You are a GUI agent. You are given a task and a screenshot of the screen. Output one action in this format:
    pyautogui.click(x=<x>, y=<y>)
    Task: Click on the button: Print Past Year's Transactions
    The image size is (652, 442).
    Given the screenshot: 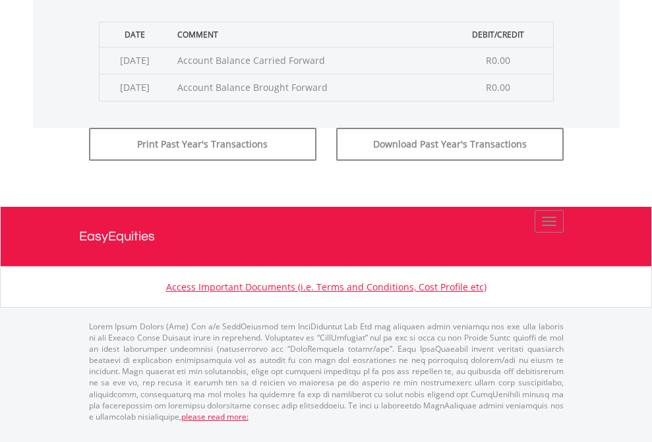 What is the action you would take?
    pyautogui.click(x=202, y=144)
    